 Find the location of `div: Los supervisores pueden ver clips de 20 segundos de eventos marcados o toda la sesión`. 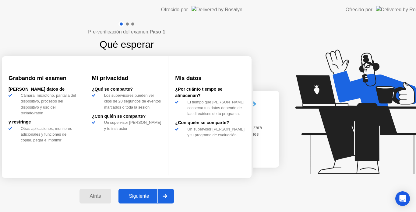

div: Los supervisores pueden ver clips de 20 segundos de eventos marcados o toda la sesión is located at coordinates (132, 101).